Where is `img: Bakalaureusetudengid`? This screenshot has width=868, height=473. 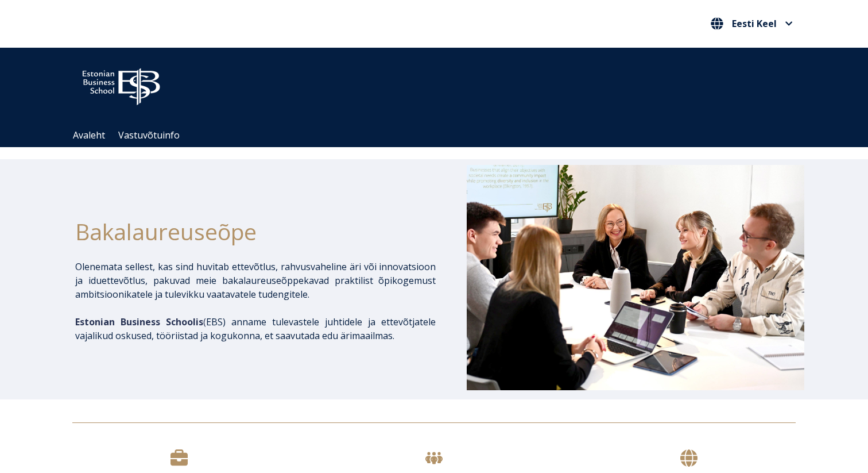
img: Bakalaureusetudengid is located at coordinates (635, 278).